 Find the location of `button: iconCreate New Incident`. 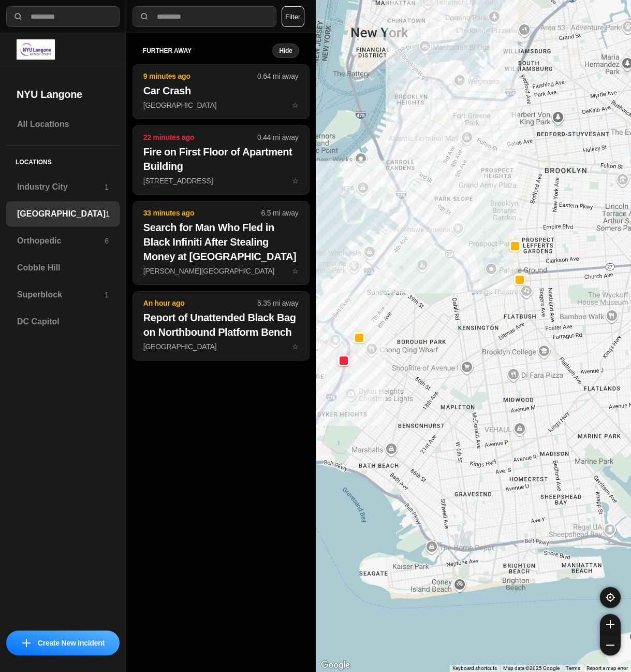

button: iconCreate New Incident is located at coordinates (62, 643).